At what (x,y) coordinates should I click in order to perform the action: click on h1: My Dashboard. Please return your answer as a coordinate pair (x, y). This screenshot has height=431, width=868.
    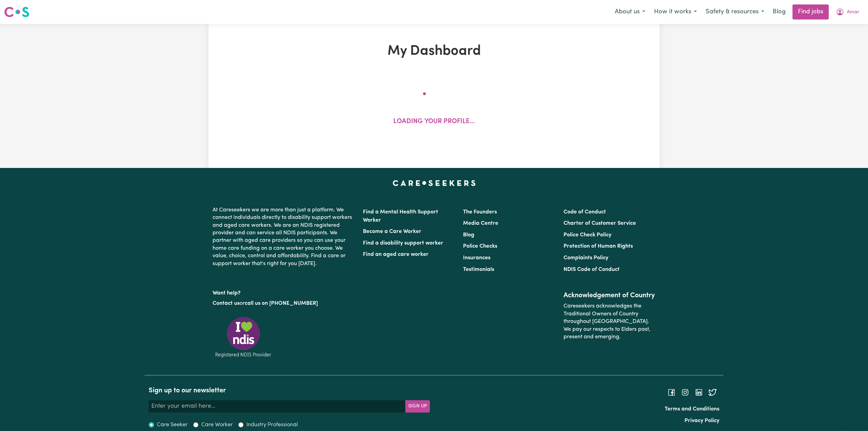
    Looking at the image, I should click on (434, 51).